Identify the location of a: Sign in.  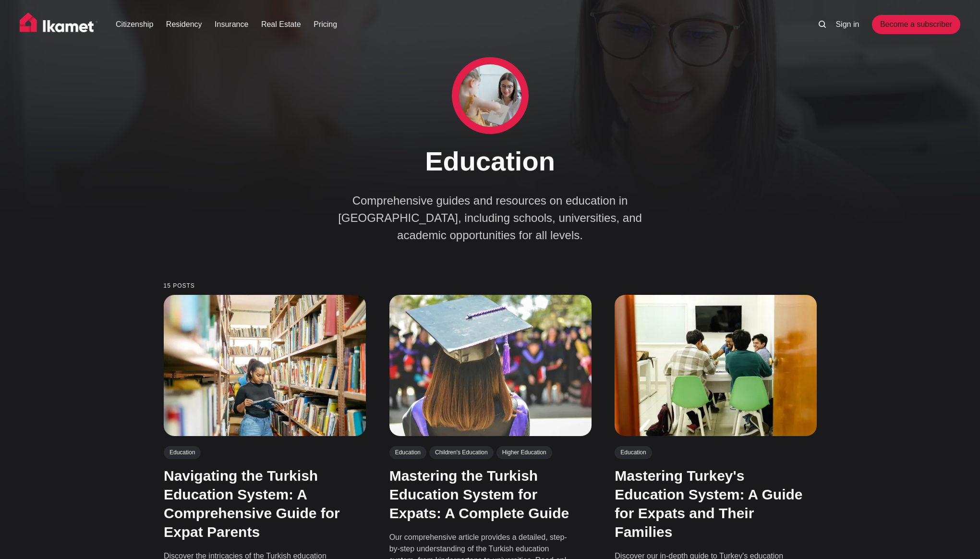
(847, 25).